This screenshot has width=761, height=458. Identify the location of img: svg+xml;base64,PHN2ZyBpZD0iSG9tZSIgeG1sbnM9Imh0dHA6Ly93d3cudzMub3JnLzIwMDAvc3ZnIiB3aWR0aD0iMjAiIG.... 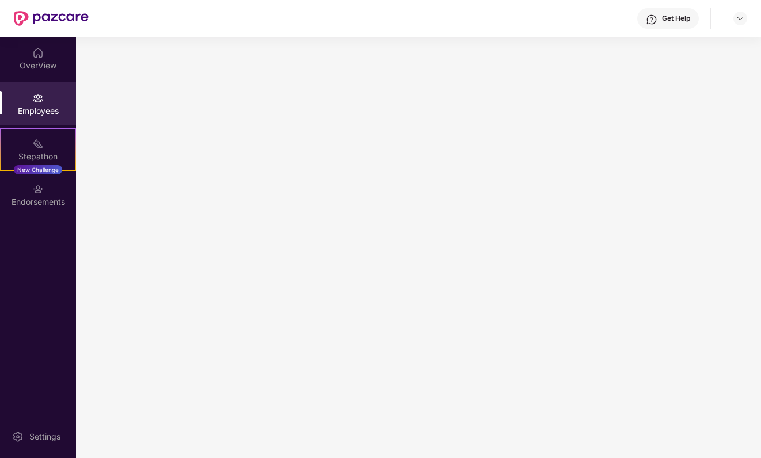
(38, 53).